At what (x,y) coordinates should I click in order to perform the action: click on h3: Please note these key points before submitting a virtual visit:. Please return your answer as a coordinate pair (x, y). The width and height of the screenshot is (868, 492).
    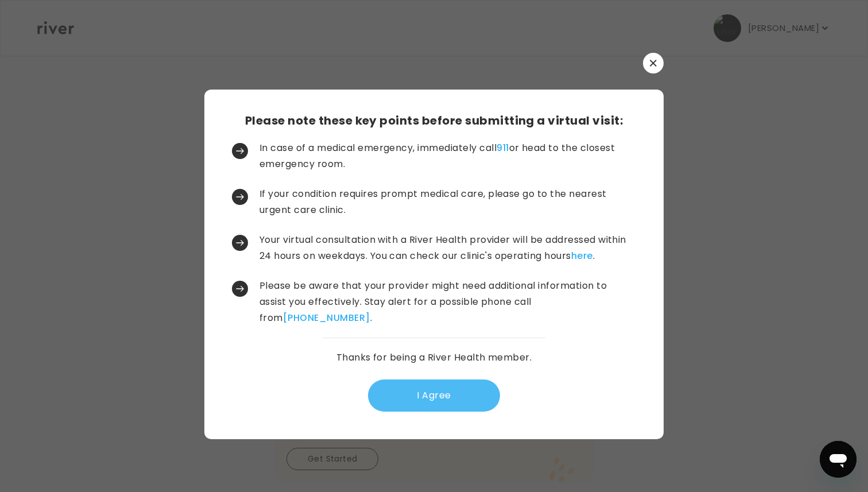
    Looking at the image, I should click on (434, 120).